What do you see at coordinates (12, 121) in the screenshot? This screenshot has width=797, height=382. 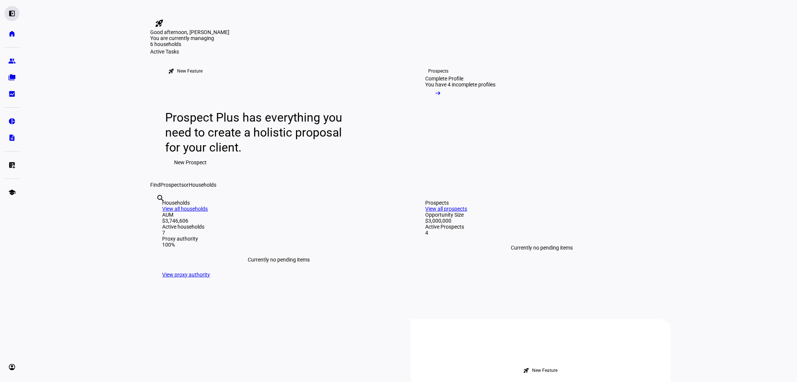 I see `eth-mat-symbol: pie_chart` at bounding box center [12, 121].